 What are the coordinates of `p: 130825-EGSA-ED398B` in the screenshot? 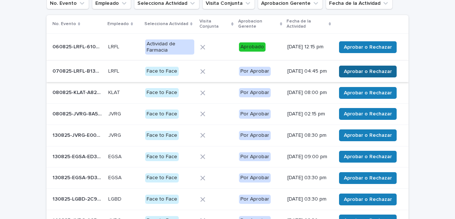 It's located at (78, 156).